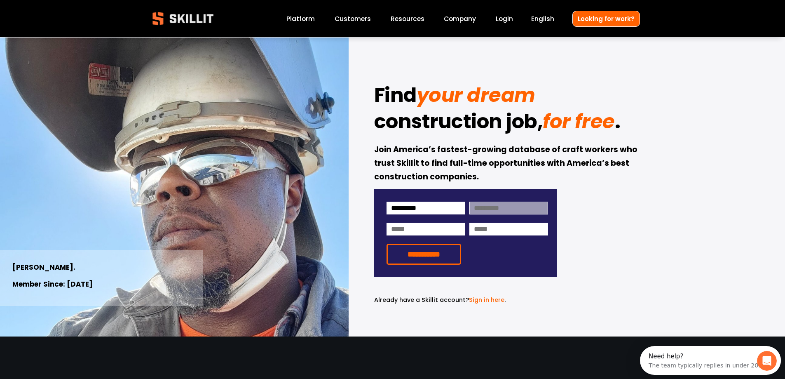 The image size is (785, 379). I want to click on a: folder dropdown, so click(407, 19).